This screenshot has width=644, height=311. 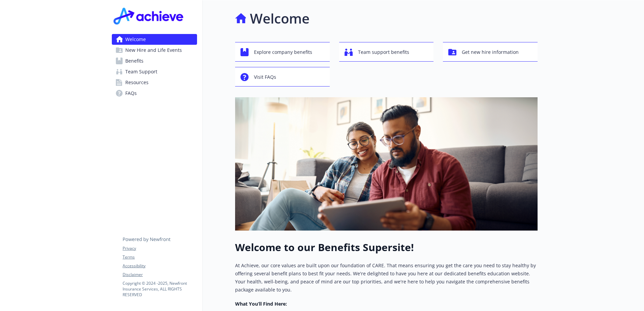 I want to click on a: Disclaimer, so click(x=159, y=274).